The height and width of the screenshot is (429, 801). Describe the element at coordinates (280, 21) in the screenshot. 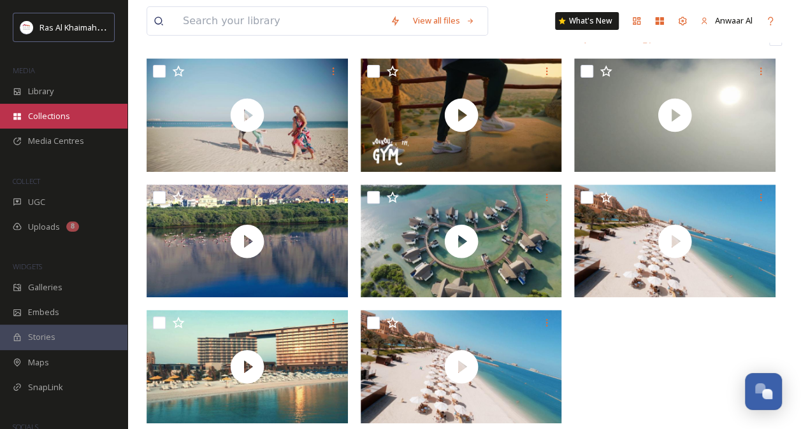

I see `input: Search your library` at that location.